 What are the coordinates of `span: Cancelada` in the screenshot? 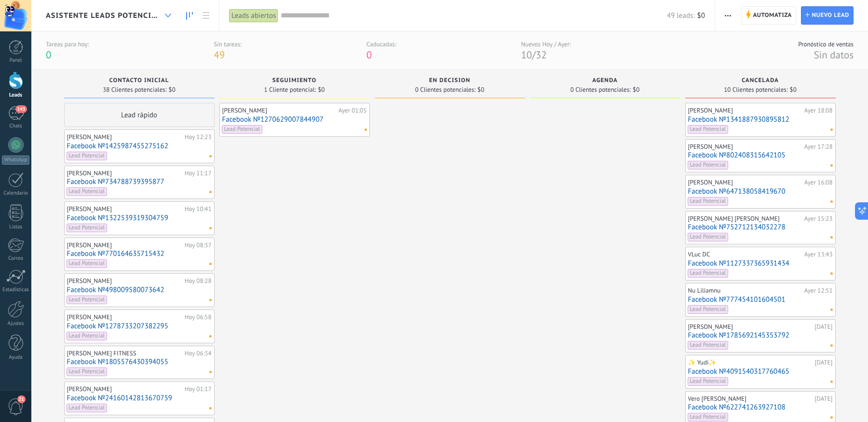 It's located at (760, 81).